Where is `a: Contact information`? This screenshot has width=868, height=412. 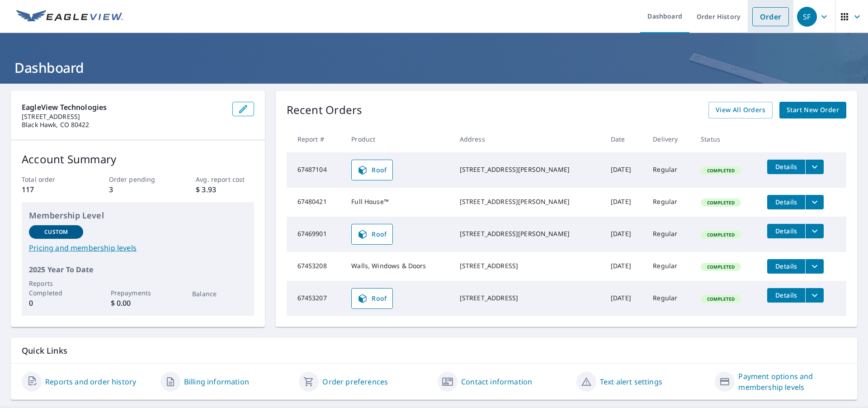 a: Contact information is located at coordinates (497, 382).